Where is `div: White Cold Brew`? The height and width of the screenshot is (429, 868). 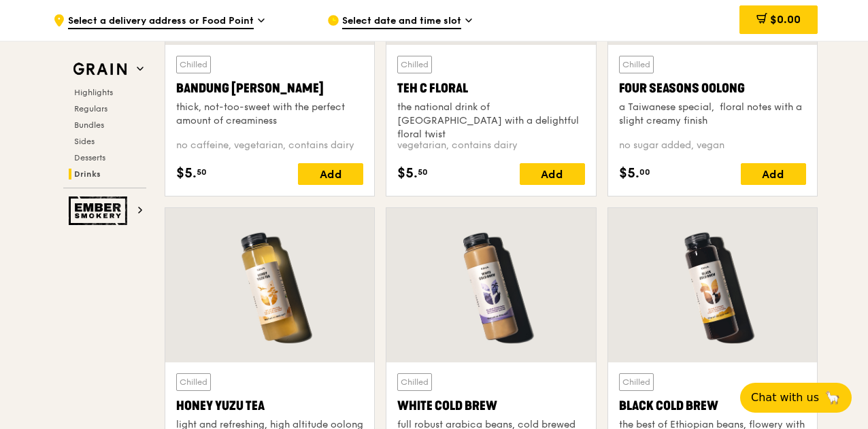 div: White Cold Brew is located at coordinates (490, 406).